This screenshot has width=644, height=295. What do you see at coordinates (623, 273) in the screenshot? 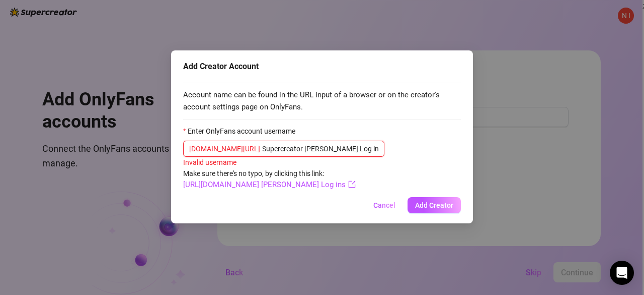
I see `div: Open Intercom Messenger` at bounding box center [623, 273].